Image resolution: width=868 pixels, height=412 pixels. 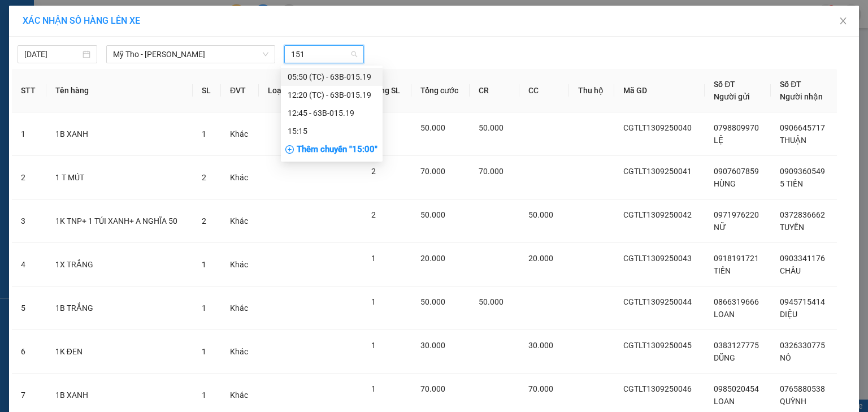 I want to click on span: CGTLT1309250042, so click(x=657, y=215).